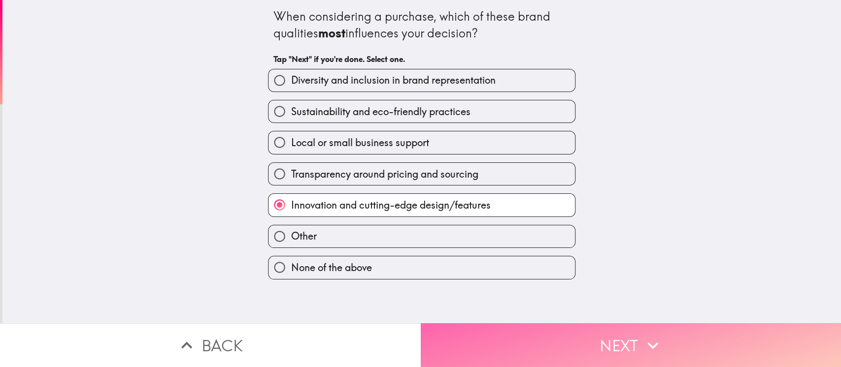  I want to click on span: Sustainability and eco-friendly practices, so click(380, 112).